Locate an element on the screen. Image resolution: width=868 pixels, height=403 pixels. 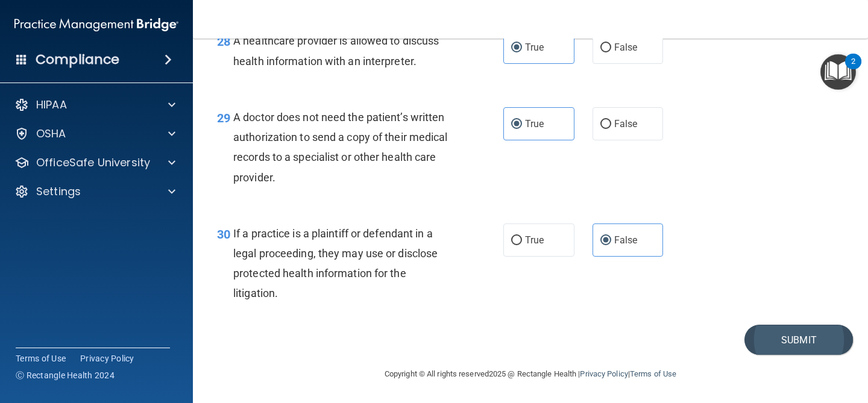
div: 2 is located at coordinates (852, 69).